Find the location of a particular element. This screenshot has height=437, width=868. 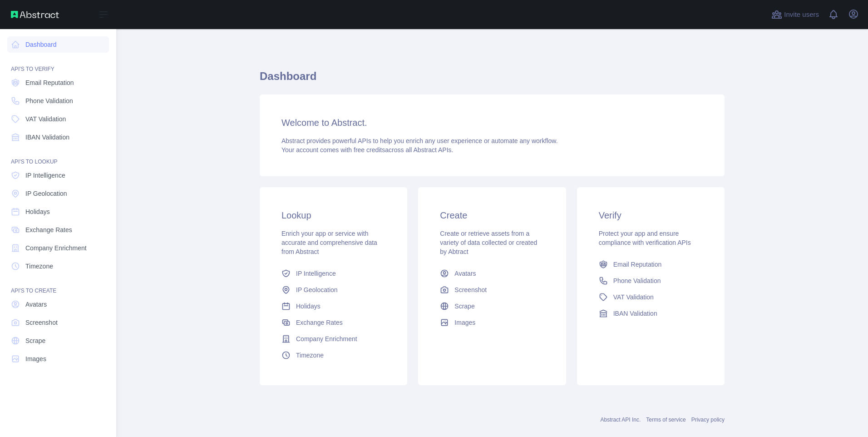

h1: Dashboard is located at coordinates (492, 80).